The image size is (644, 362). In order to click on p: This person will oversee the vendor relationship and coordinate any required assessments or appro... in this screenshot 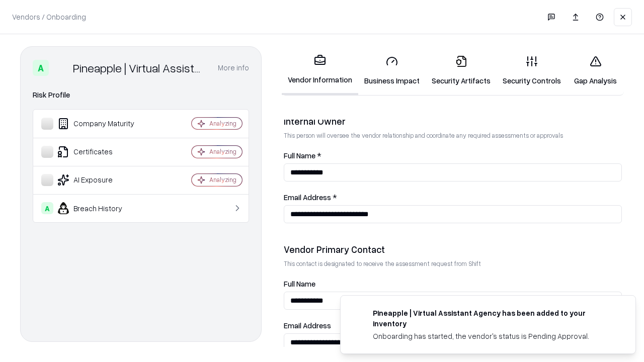, I will do `click(453, 135)`.